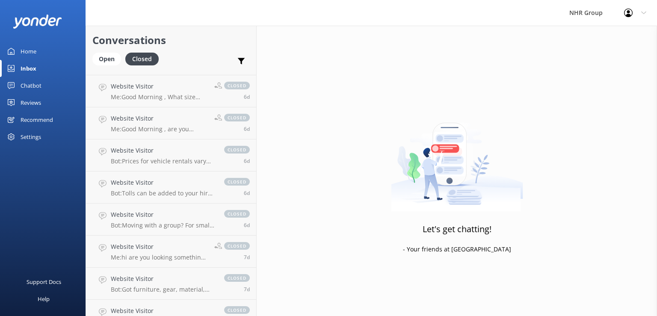 The width and height of the screenshot is (657, 316). What do you see at coordinates (163, 193) in the screenshot?
I see `p: Bot: Tolls can be added to your hire and will be charged to the card on file after your rental ends.` at bounding box center [163, 193].